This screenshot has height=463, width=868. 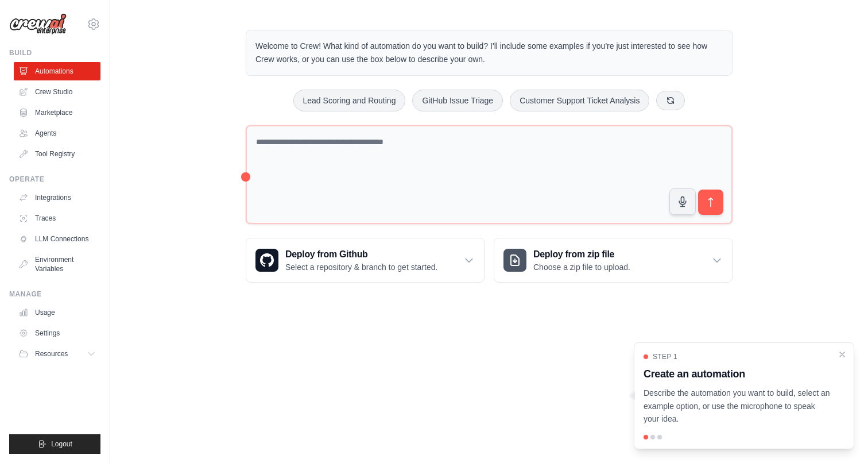 I want to click on a: Traces, so click(x=57, y=218).